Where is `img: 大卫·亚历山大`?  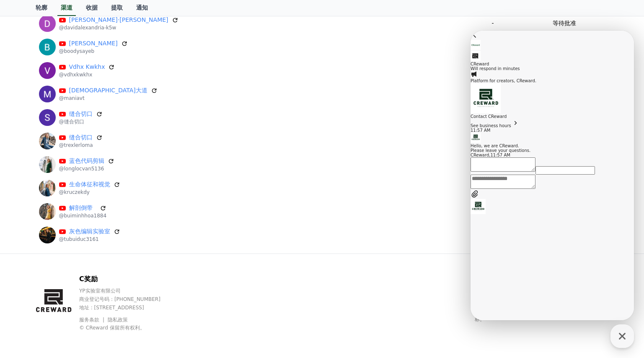 img: 大卫·亚历山大 is located at coordinates (47, 24).